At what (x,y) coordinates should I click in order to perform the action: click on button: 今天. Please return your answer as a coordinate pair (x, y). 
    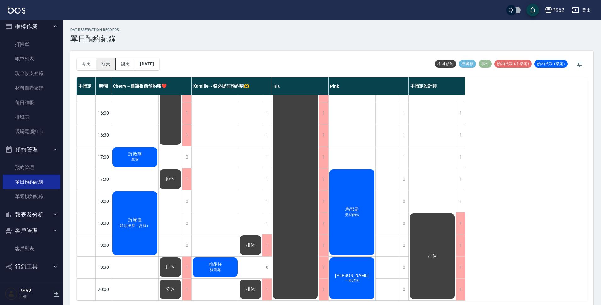
    Looking at the image, I should click on (87, 64).